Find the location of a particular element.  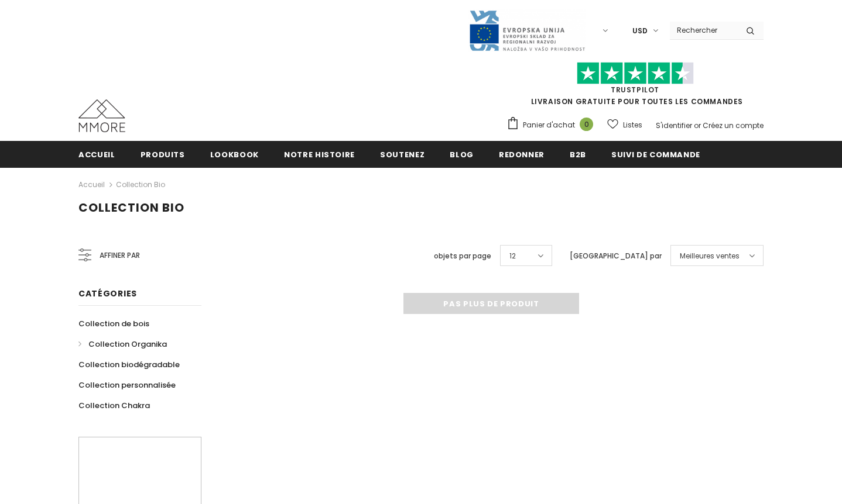

a: Collection Organika is located at coordinates (122, 344).